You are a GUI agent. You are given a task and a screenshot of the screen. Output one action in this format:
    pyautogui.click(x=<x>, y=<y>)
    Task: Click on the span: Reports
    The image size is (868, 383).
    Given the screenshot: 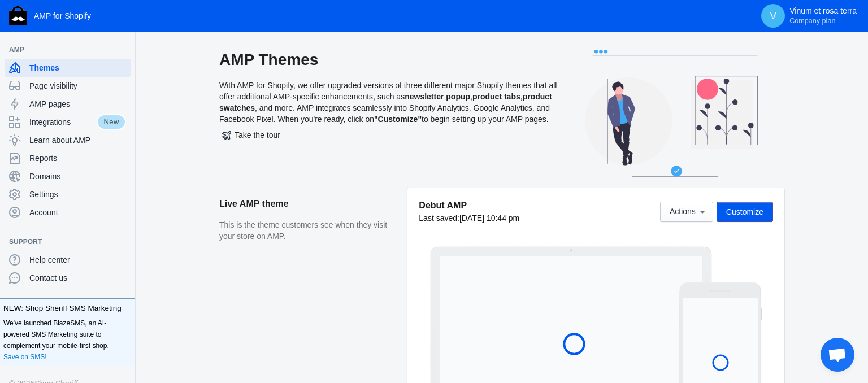 What is the action you would take?
    pyautogui.click(x=77, y=159)
    